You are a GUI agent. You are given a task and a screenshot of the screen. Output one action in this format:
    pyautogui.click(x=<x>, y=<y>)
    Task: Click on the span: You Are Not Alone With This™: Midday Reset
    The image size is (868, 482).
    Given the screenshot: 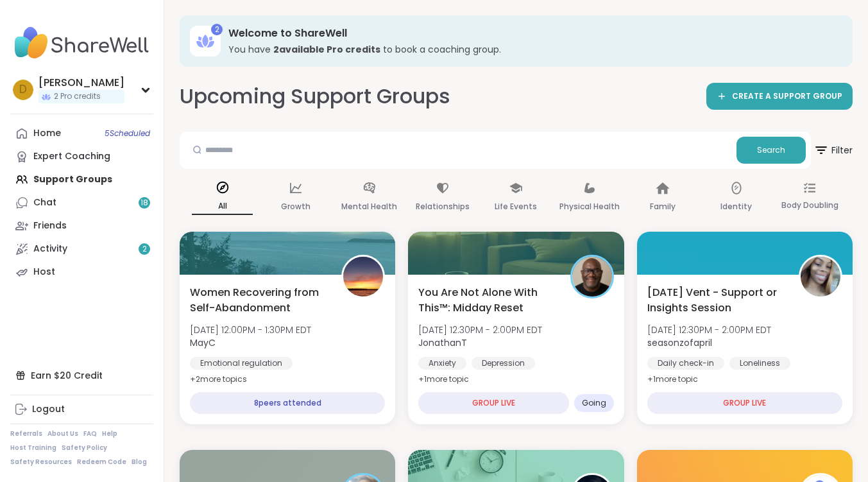 What is the action you would take?
    pyautogui.click(x=487, y=300)
    